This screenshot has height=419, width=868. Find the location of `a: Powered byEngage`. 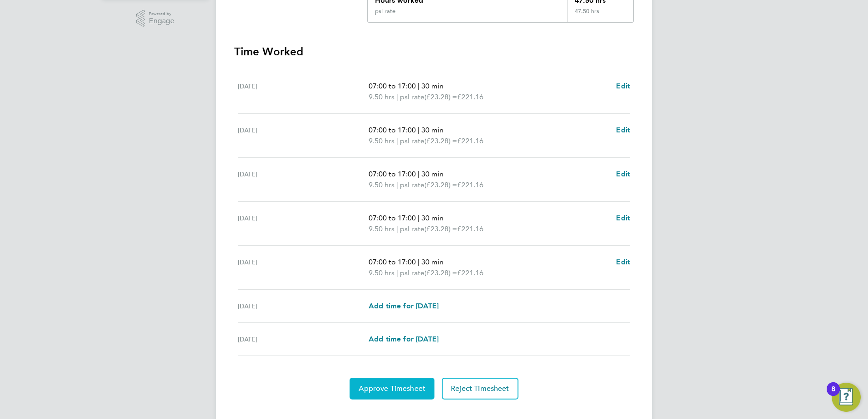

a: Powered byEngage is located at coordinates (155, 19).